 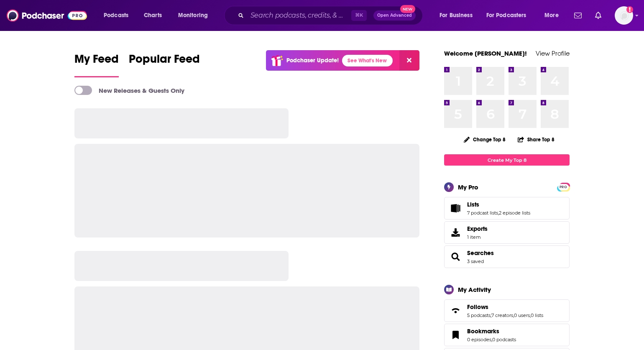 I want to click on a: Exports, so click(x=507, y=233).